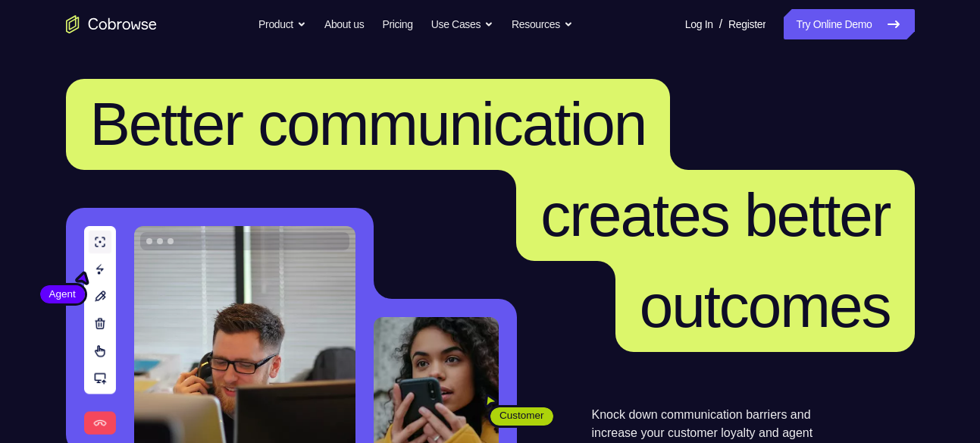  Describe the element at coordinates (345, 24) in the screenshot. I see `a: About us` at that location.